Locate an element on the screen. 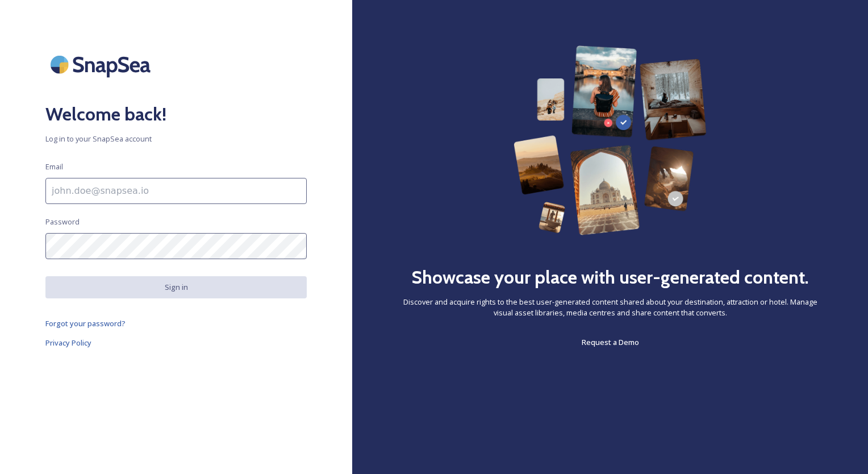 This screenshot has height=474, width=868. a: Privacy Policy is located at coordinates (176, 342).